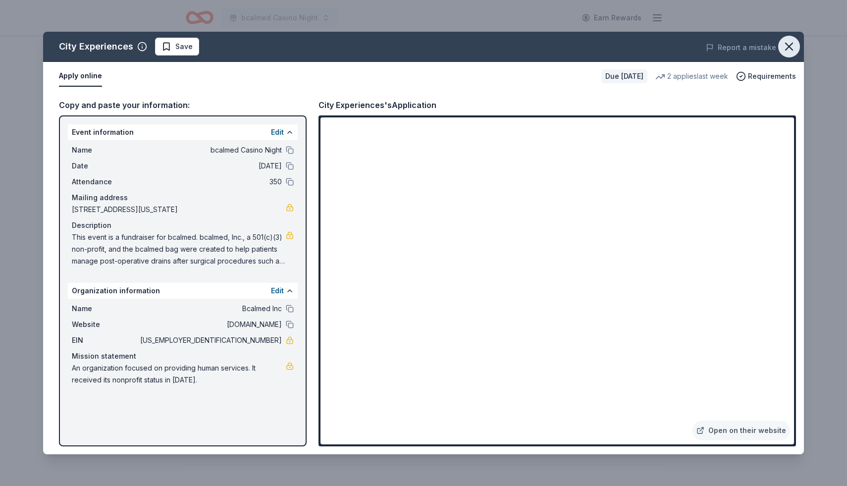  Describe the element at coordinates (183, 105) in the screenshot. I see `div: Copy and paste your information:` at that location.